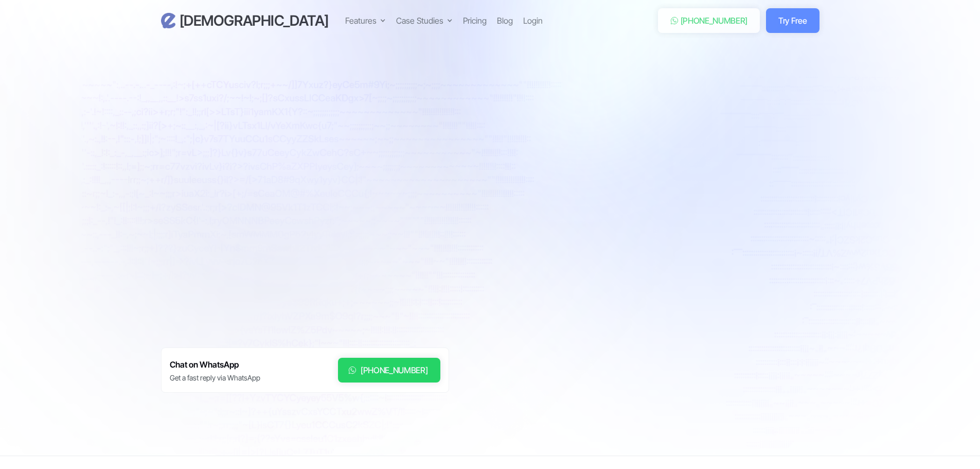 This screenshot has width=980, height=469. I want to click on a: home, so click(245, 21).